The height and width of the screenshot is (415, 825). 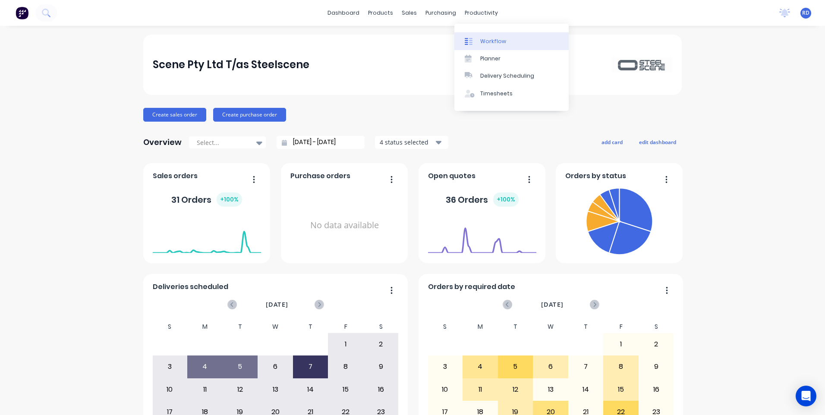 I want to click on span: Deliveries scheduled, so click(x=190, y=287).